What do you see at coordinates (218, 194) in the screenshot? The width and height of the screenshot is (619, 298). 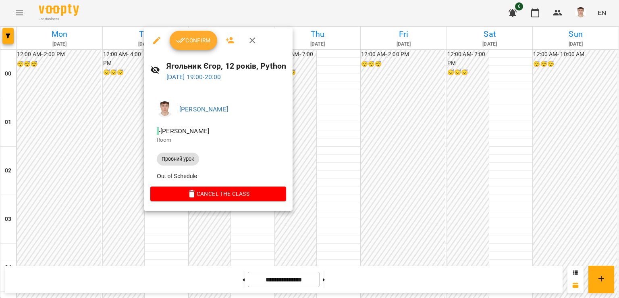 I see `button: Cancel the class` at bounding box center [218, 194].